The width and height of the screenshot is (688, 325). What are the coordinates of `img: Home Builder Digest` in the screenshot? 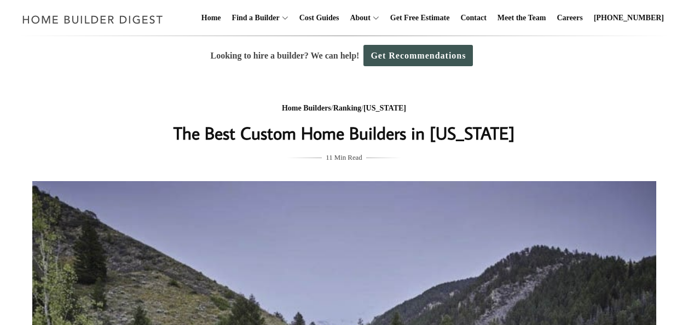 It's located at (92, 19).